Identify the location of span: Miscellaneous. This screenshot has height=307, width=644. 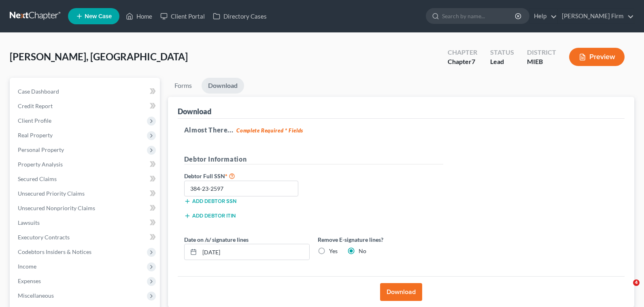
(36, 295).